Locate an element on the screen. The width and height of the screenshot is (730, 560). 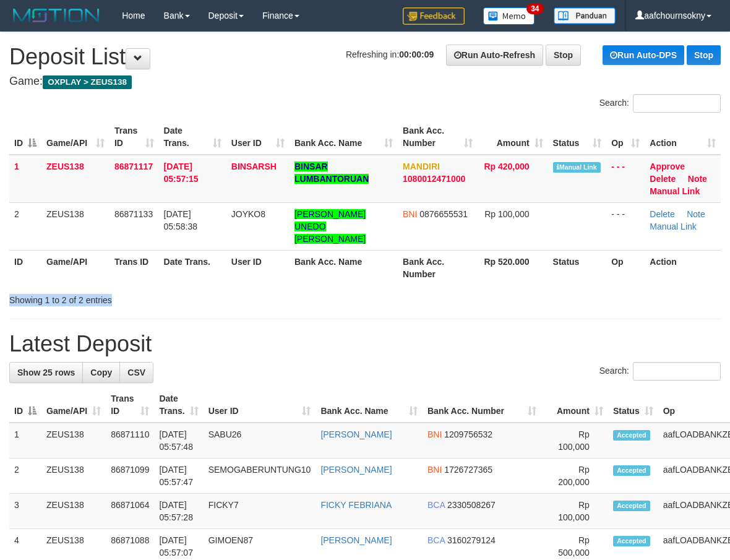
a: Copy is located at coordinates (101, 372).